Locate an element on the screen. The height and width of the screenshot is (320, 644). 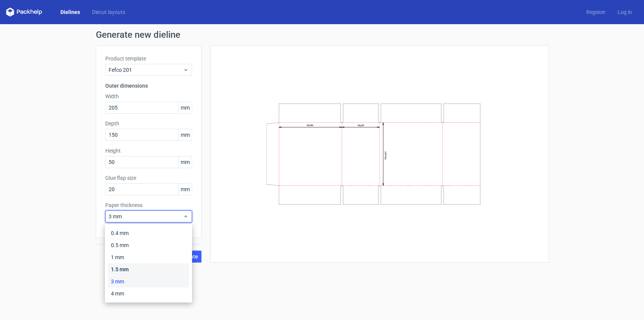
text: Depth is located at coordinates (361, 126).